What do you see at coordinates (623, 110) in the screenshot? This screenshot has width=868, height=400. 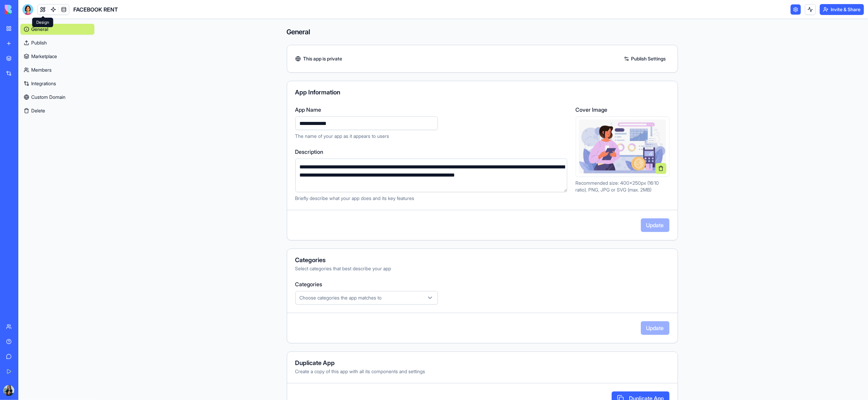 I see `label: Cover Image` at bounding box center [623, 110].